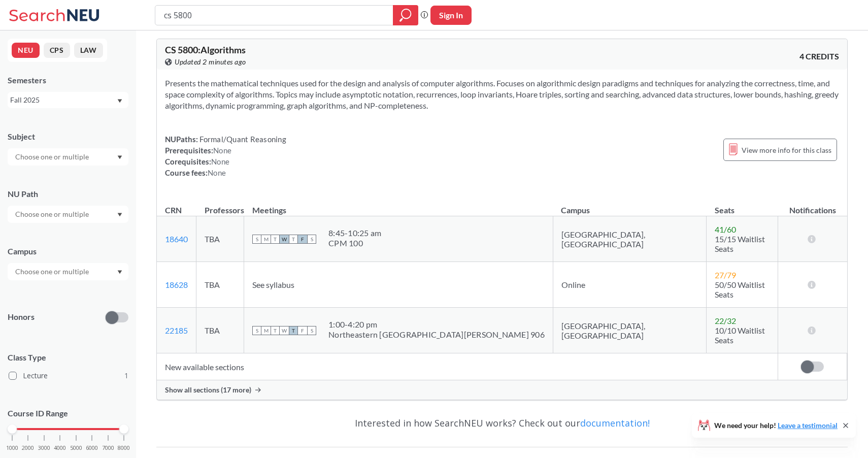 This screenshot has width=868, height=458. What do you see at coordinates (124, 448) in the screenshot?
I see `span: 8000` at bounding box center [124, 448].